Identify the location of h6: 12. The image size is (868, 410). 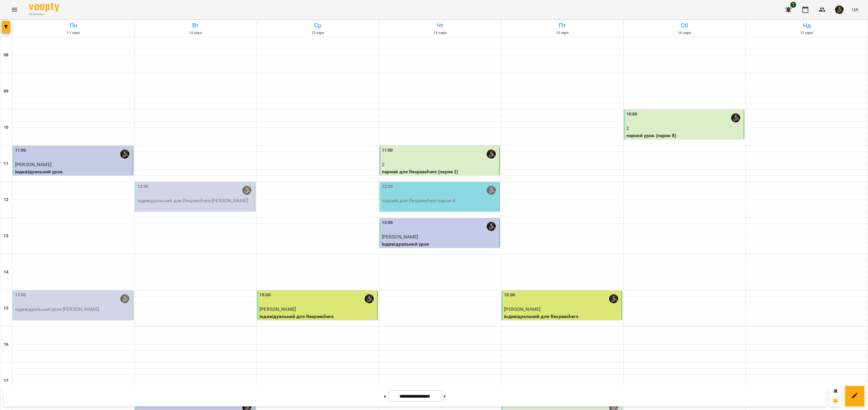
(6, 200).